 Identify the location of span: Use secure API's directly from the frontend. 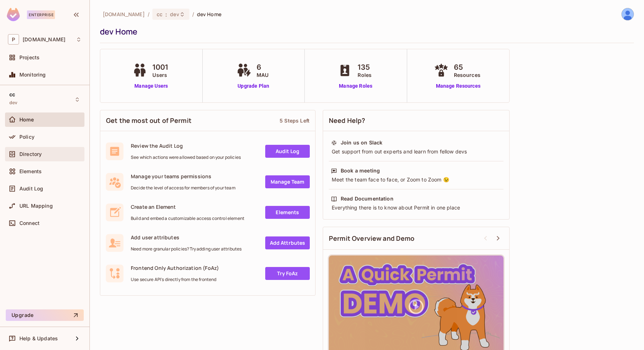
(174, 279).